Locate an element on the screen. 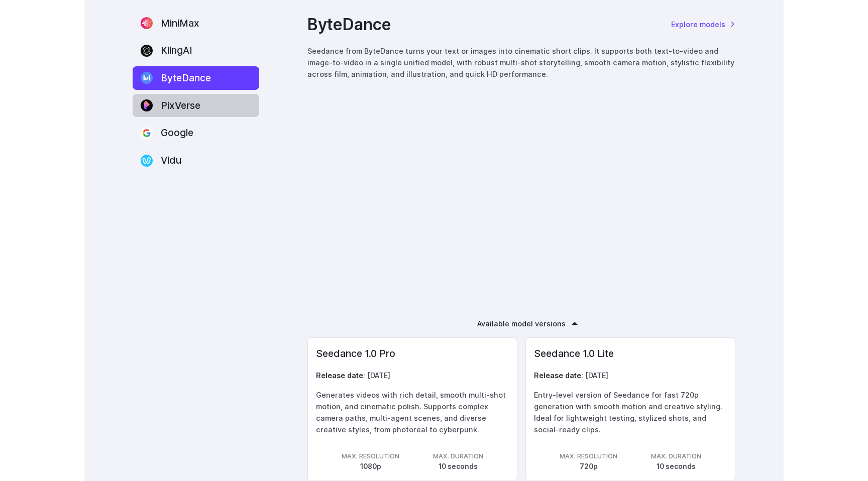 The image size is (868, 481). a: Explore models is located at coordinates (703, 24).